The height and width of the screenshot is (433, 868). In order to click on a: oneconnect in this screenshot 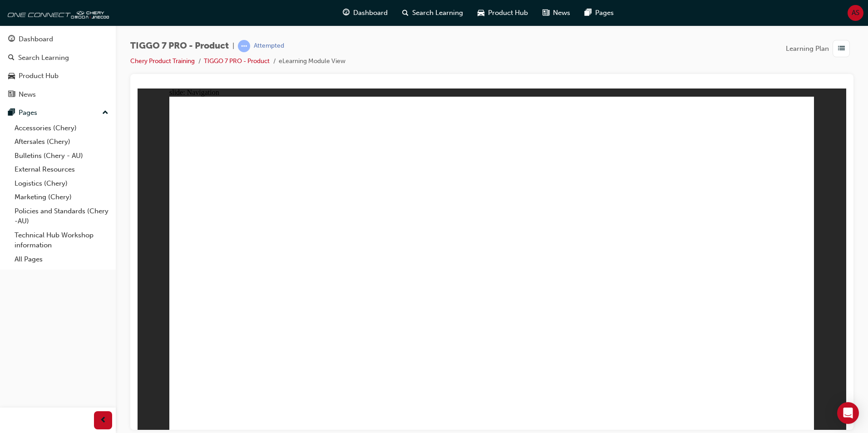, I will do `click(56, 13)`.